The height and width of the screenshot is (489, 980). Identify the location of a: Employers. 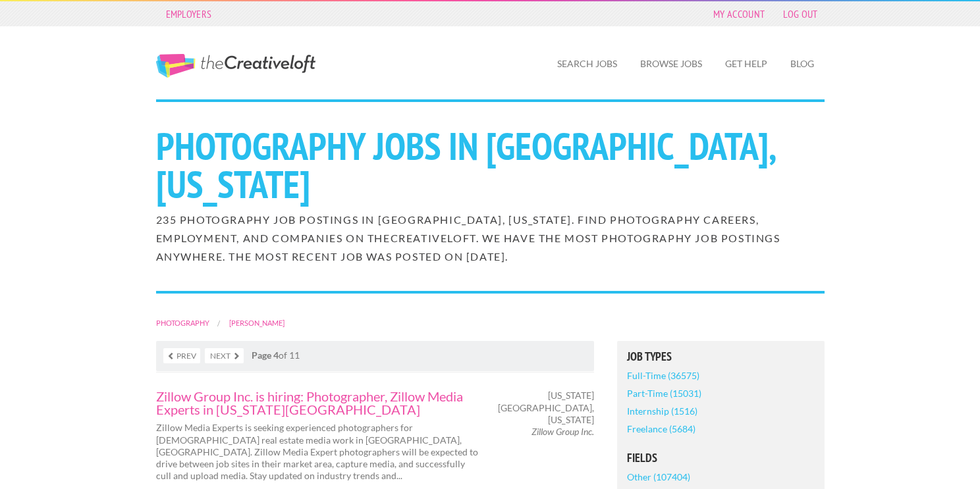
(189, 14).